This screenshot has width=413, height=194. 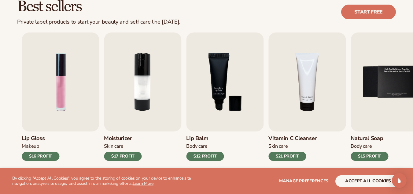 What do you see at coordinates (40, 146) in the screenshot?
I see `div: Makeup` at bounding box center [40, 146].